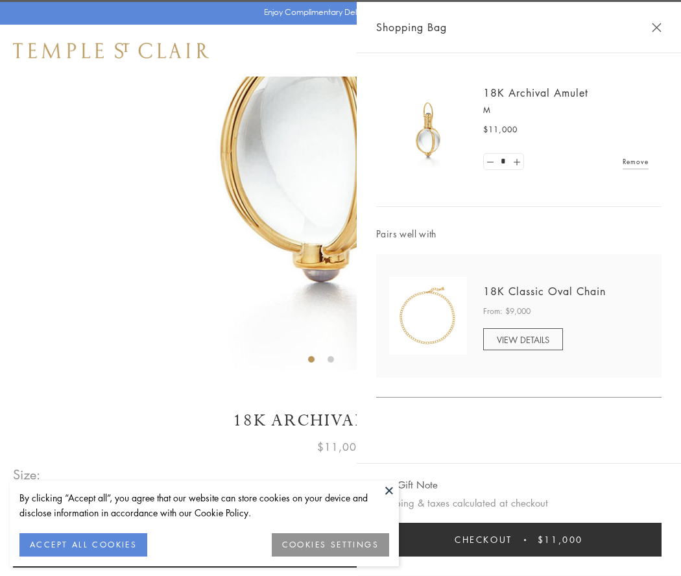  I want to click on button: Add Gift Note, so click(406, 484).